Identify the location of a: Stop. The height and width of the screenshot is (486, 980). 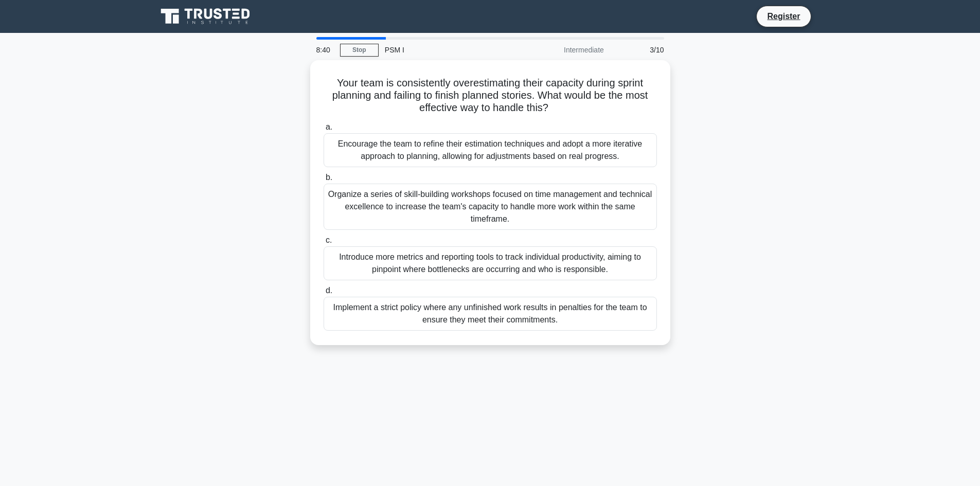
(359, 50).